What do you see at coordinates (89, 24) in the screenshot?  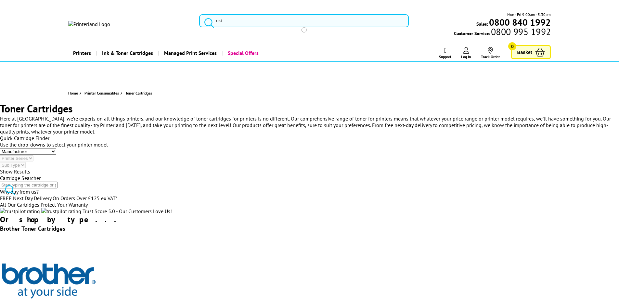 I see `img: Printerland Logo` at bounding box center [89, 24].